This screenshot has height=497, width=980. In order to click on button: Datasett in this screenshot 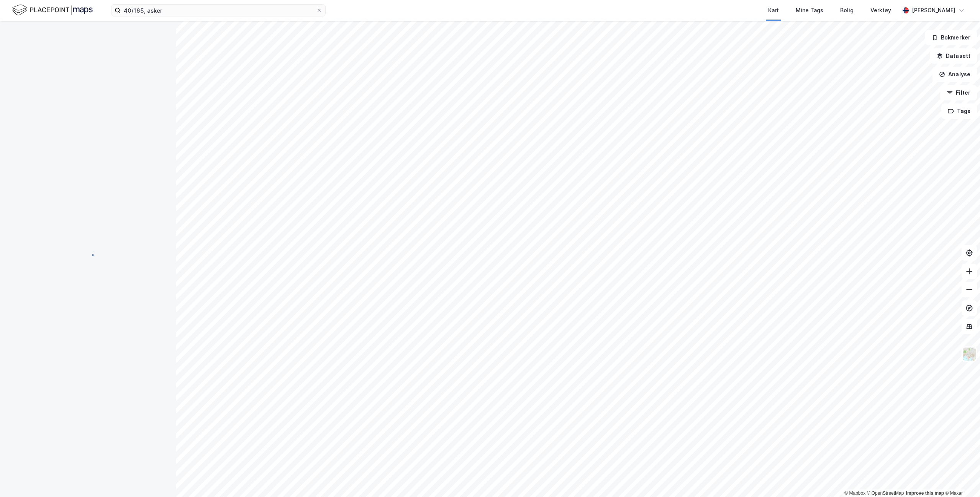, I will do `click(953, 56)`.